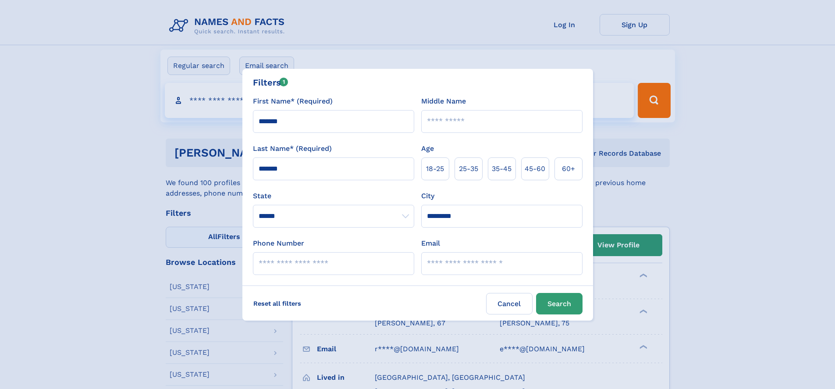 Image resolution: width=835 pixels, height=389 pixels. I want to click on span: 45‑60, so click(535, 169).